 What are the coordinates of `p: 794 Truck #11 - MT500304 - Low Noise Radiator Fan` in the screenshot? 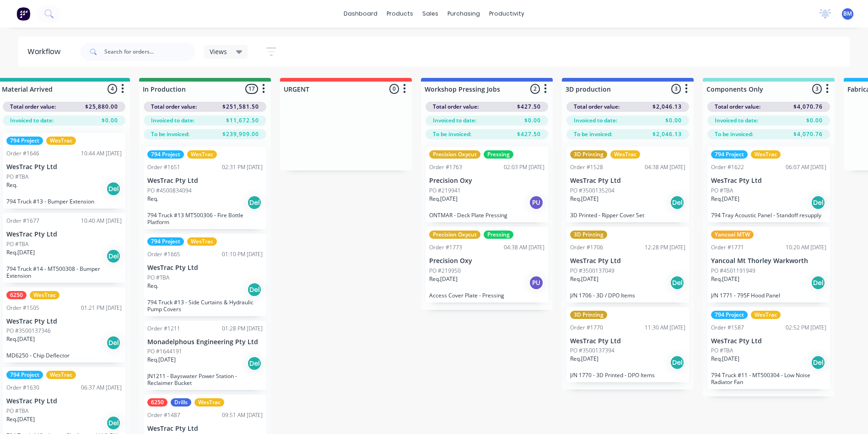 It's located at (769, 378).